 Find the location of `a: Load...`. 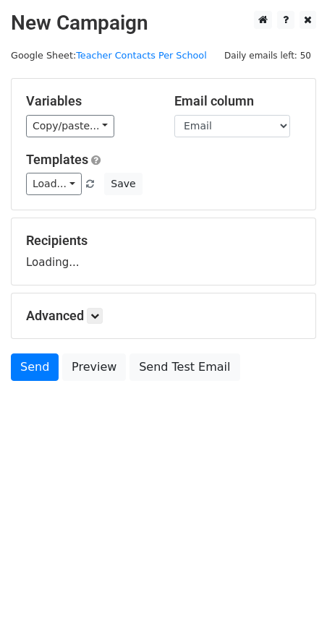

a: Load... is located at coordinates (54, 184).